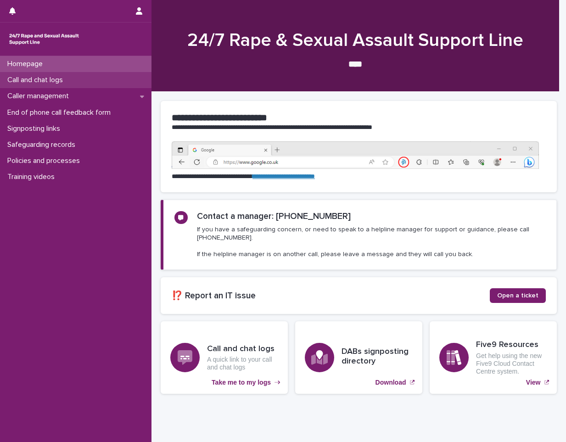 This screenshot has width=566, height=442. Describe the element at coordinates (511, 363) in the screenshot. I see `p: Get help using the new Five9 Cloud Contact Centre system.` at that location.